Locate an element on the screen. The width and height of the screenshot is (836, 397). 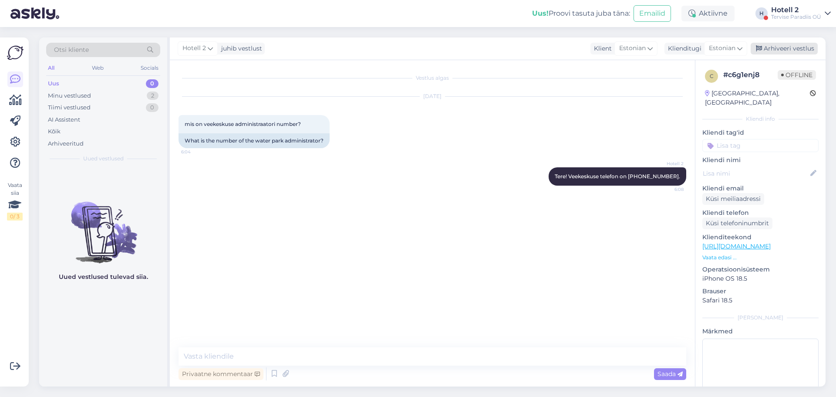
div: Küsi telefoninumbrit is located at coordinates (737, 223).